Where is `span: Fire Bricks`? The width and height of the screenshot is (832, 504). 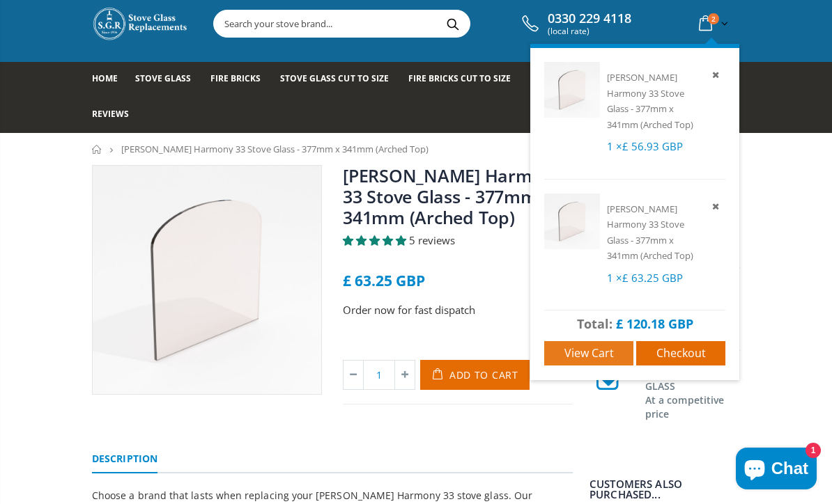
span: Fire Bricks is located at coordinates (236, 78).